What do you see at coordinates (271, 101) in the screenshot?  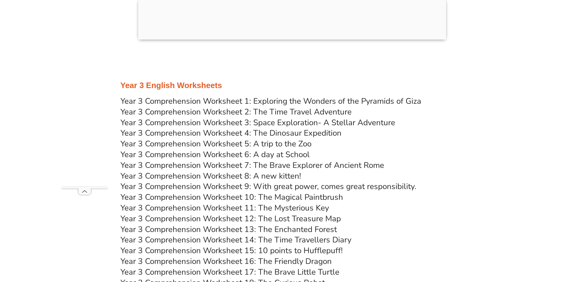 I see `a: Year 3 Comprehension Worksheet 1: Exploring the Wonders of the Pyramids of Giza` at bounding box center [271, 101].